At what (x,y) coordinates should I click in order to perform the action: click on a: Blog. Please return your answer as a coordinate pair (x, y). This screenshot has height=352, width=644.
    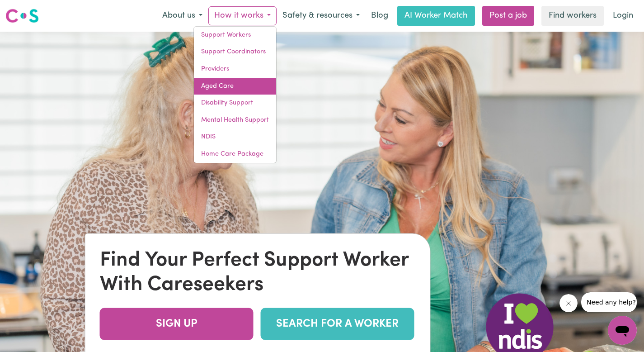
    Looking at the image, I should click on (380, 16).